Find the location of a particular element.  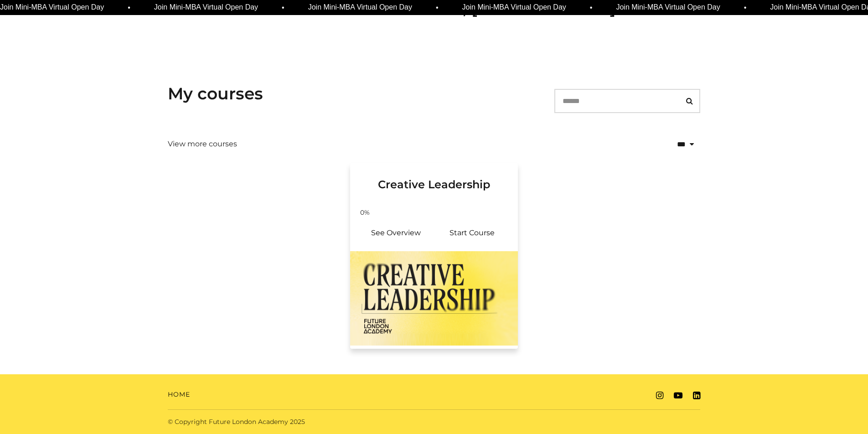

select: status is located at coordinates (669, 144).